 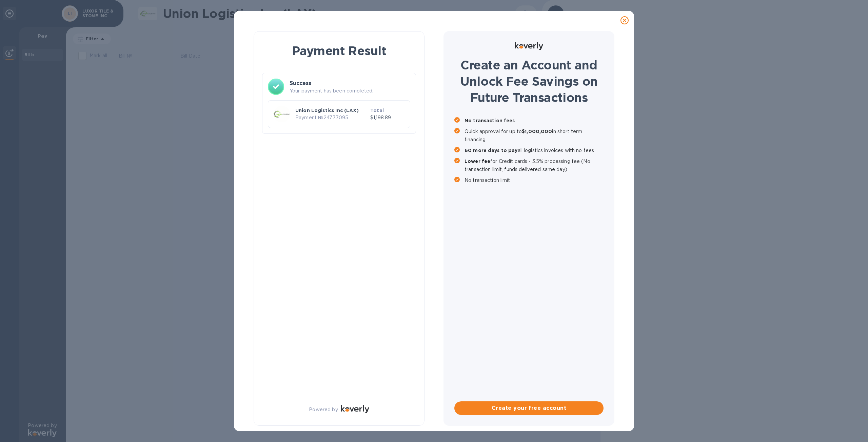 I want to click on p: all logistics invoices with no fees, so click(x=534, y=151).